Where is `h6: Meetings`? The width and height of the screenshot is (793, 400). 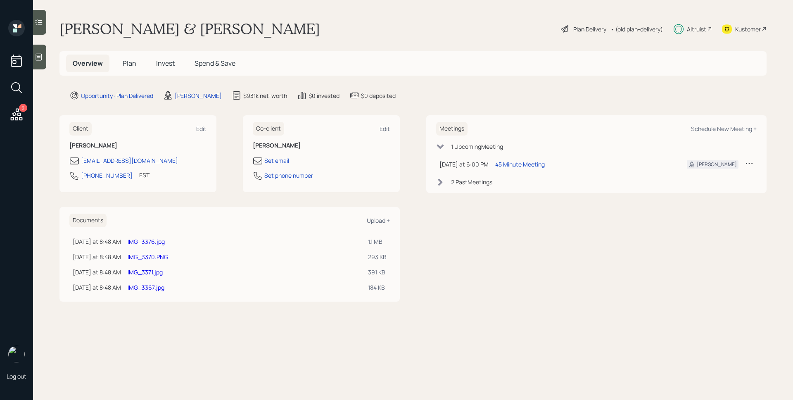 h6: Meetings is located at coordinates (452, 128).